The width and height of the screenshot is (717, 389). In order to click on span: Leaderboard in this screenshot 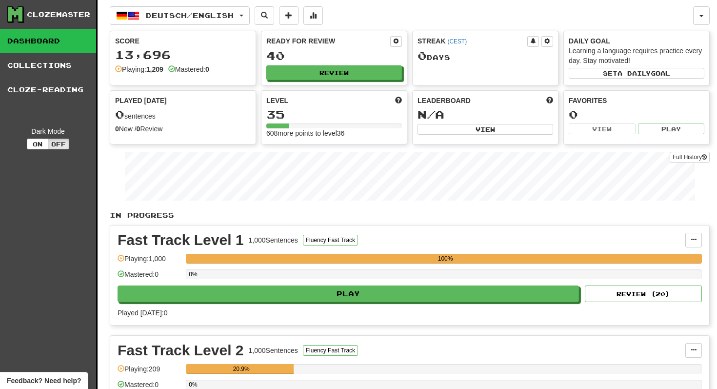, I will do `click(444, 101)`.